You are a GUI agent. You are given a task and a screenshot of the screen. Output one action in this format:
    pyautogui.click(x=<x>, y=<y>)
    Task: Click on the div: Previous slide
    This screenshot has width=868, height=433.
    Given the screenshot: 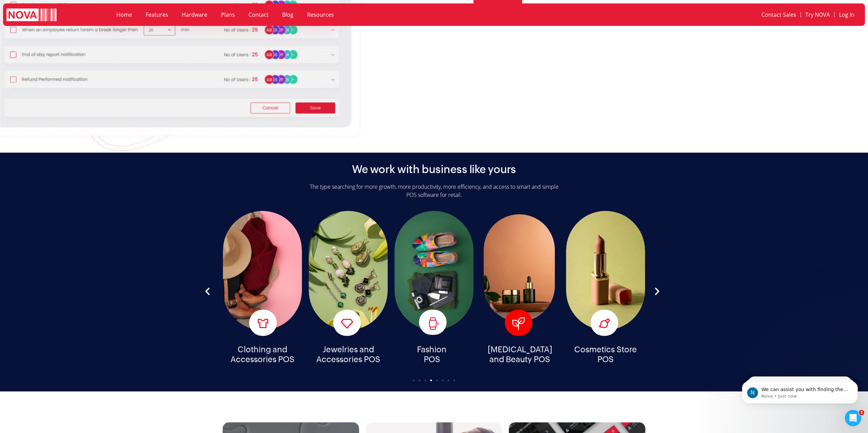 What is the action you would take?
    pyautogui.click(x=209, y=291)
    